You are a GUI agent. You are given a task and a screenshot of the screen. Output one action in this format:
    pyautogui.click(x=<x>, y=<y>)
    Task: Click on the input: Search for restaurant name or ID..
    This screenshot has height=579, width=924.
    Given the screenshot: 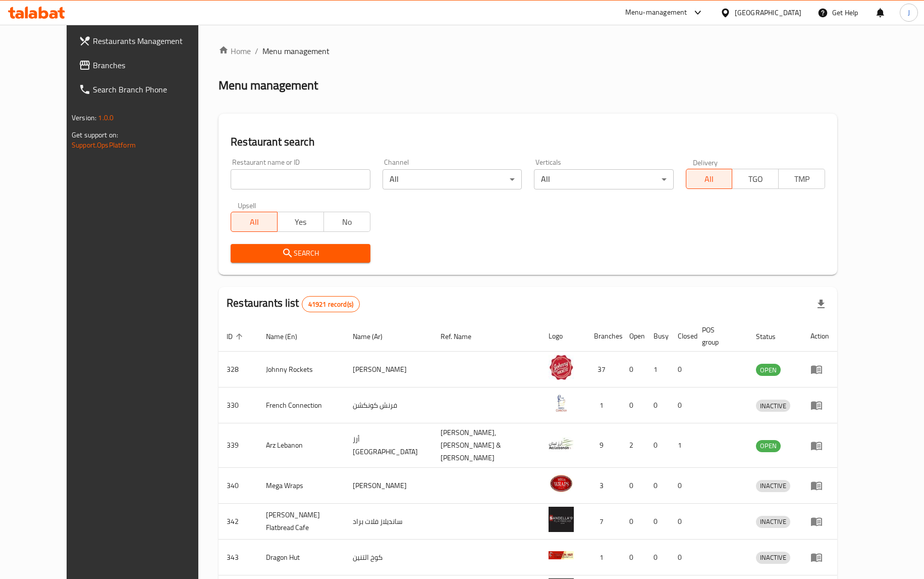 What is the action you would take?
    pyautogui.click(x=300, y=179)
    